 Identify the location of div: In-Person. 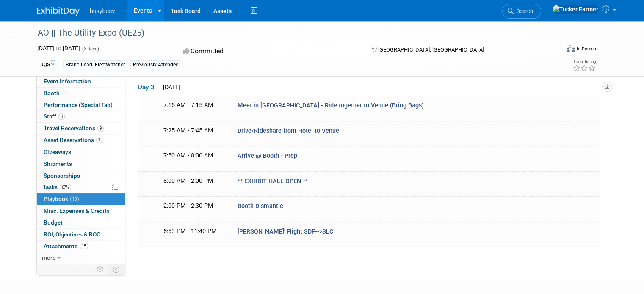
(587, 49).